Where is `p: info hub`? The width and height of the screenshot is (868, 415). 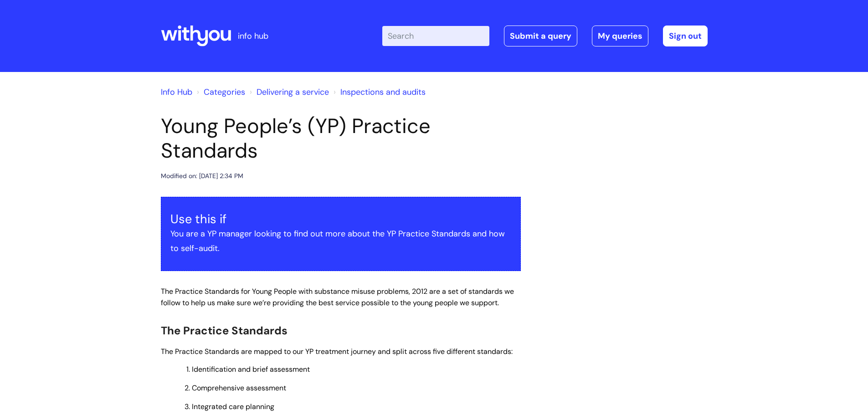 p: info hub is located at coordinates (253, 36).